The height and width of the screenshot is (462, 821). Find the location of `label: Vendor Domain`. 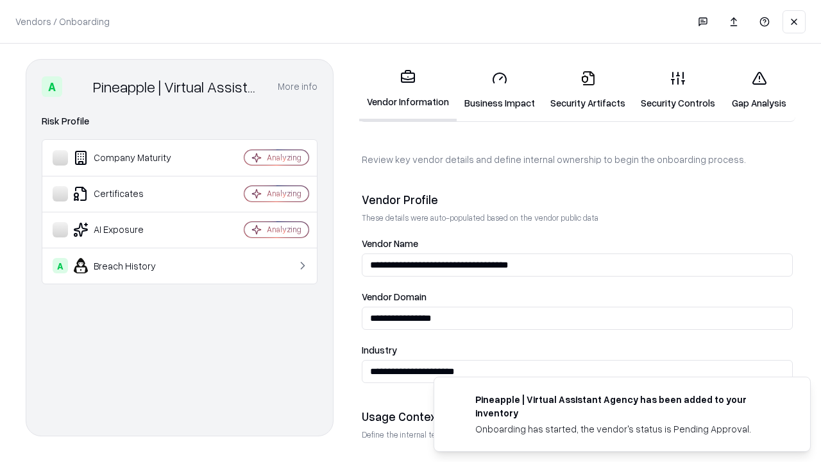

label: Vendor Domain is located at coordinates (577, 296).